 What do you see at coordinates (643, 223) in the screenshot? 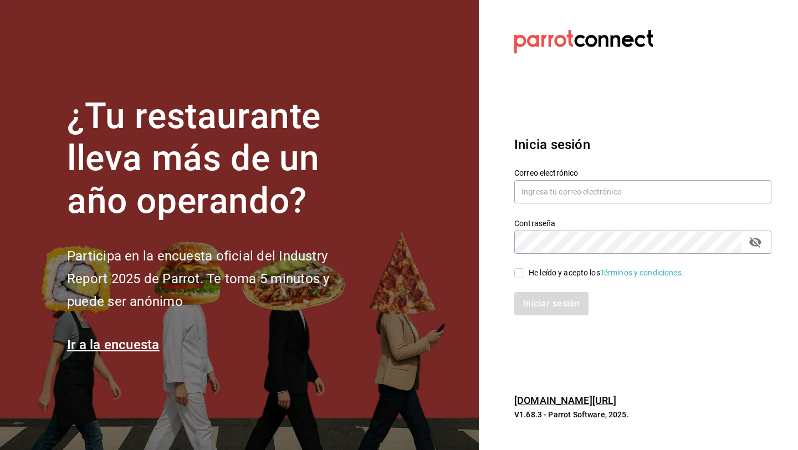
I see `label: Contraseña` at bounding box center [643, 223].